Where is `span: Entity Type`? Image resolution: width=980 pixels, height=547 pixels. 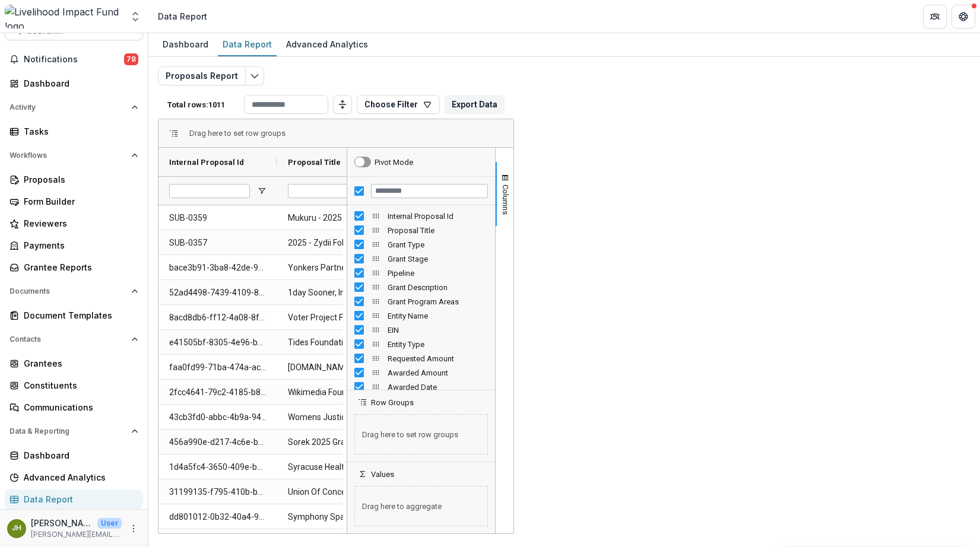
span: Entity Type is located at coordinates (437, 344).